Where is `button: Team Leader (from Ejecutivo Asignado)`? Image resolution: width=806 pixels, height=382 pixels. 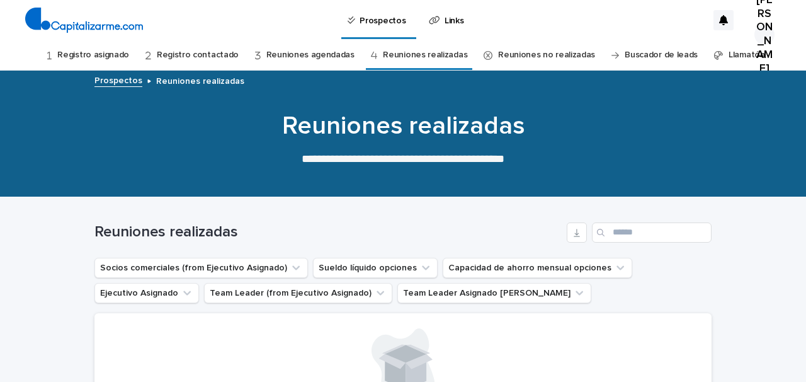 button: Team Leader (from Ejecutivo Asignado) is located at coordinates (298, 293).